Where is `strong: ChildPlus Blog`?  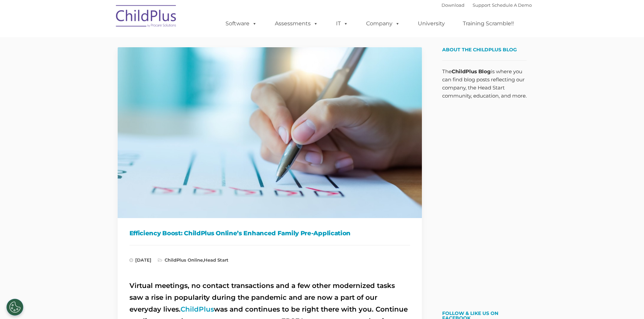
strong: ChildPlus Blog is located at coordinates (471, 71).